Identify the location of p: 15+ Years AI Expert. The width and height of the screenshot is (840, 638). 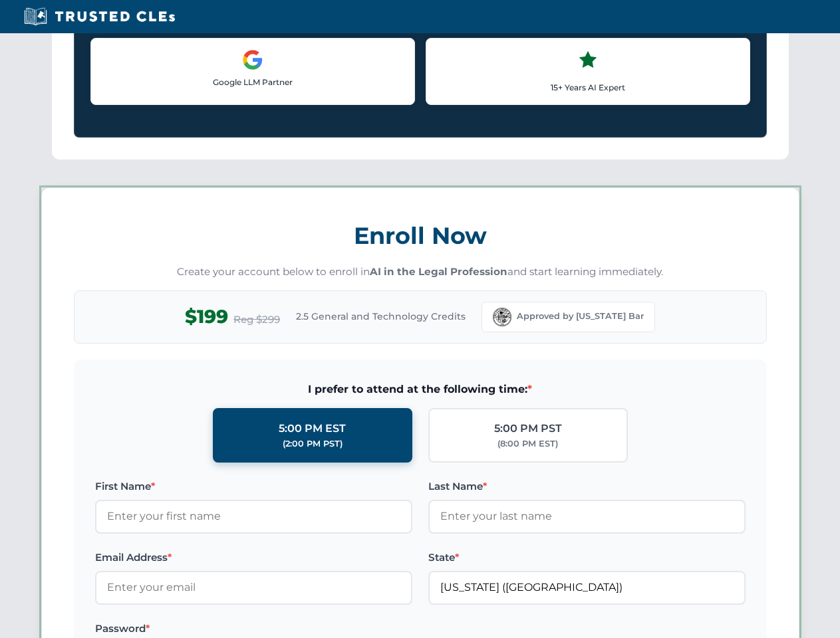
(588, 87).